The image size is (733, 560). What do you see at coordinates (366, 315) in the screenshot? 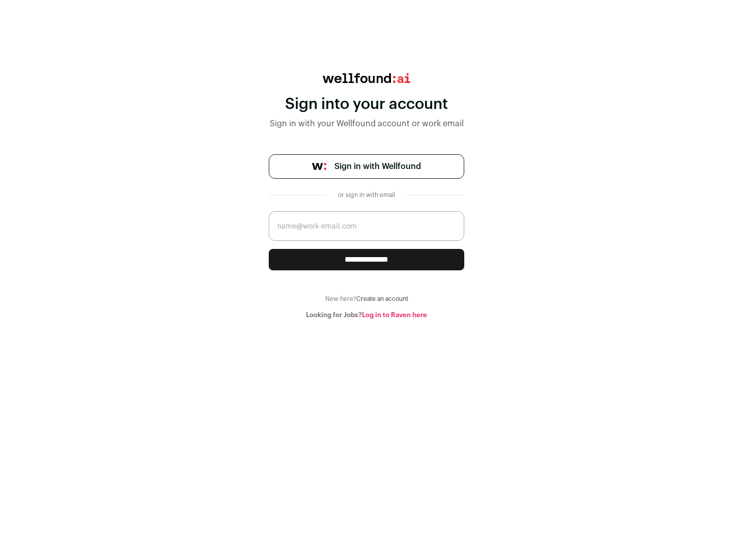
I see `div: Looking for Jobs?` at bounding box center [366, 315].